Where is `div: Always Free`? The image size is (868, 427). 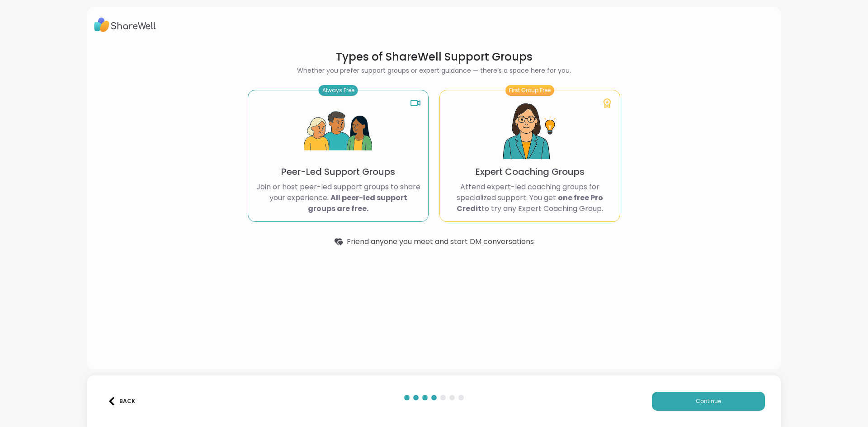 div: Always Free is located at coordinates (338, 90).